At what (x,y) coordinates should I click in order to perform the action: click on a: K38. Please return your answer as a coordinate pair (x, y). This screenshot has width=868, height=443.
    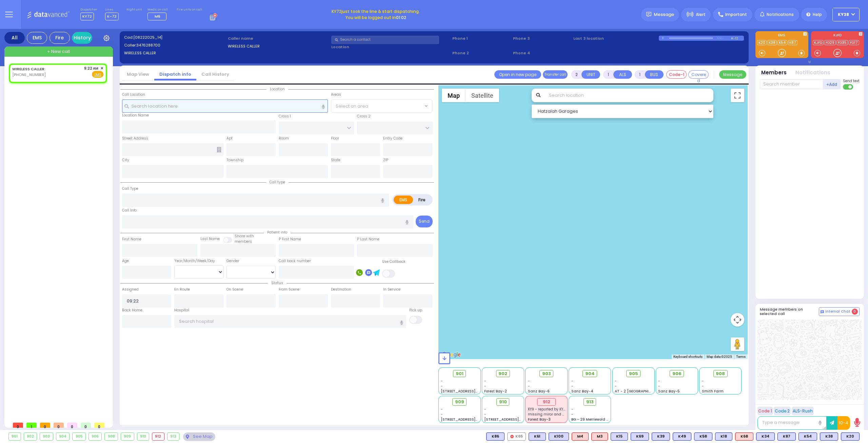
    Looking at the image, I should click on (772, 43).